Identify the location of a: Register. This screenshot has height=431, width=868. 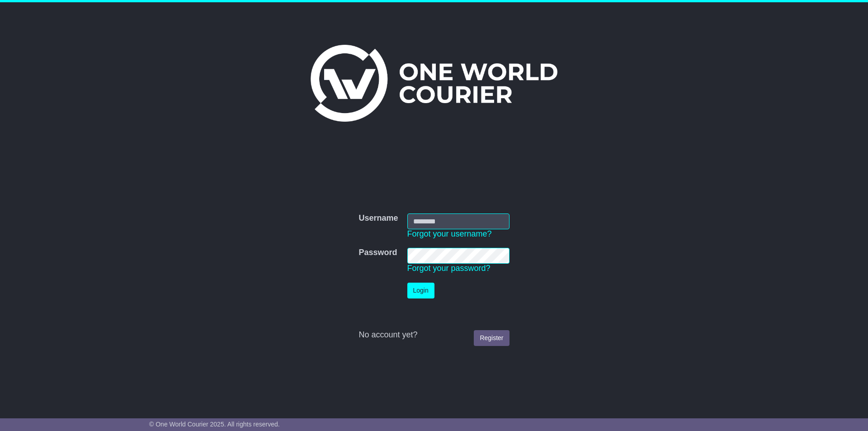
(492, 338).